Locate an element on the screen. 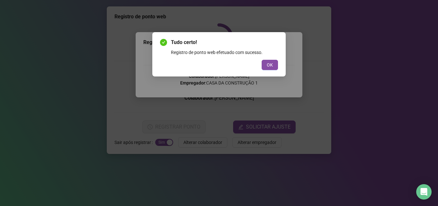 This screenshot has height=206, width=438. span: check-circle is located at coordinates (164, 42).